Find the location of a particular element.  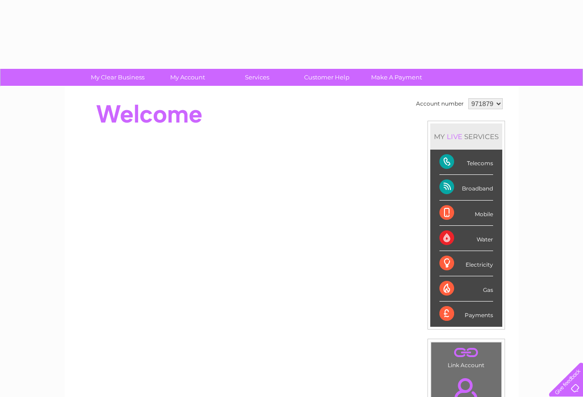

div: Mobile is located at coordinates (466, 213).